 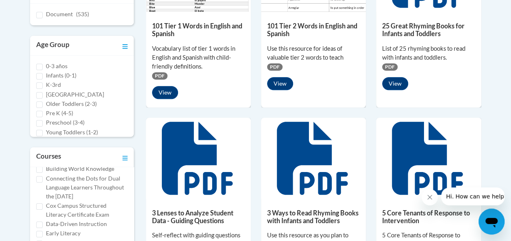 I want to click on label: K-3rd, so click(x=53, y=85).